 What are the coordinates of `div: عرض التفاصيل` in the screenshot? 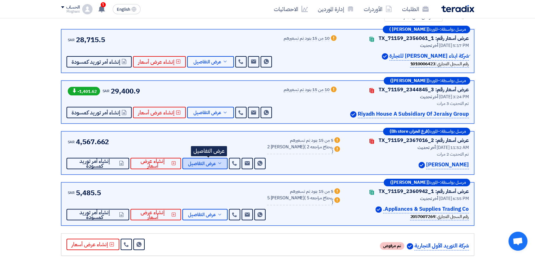 It's located at (209, 151).